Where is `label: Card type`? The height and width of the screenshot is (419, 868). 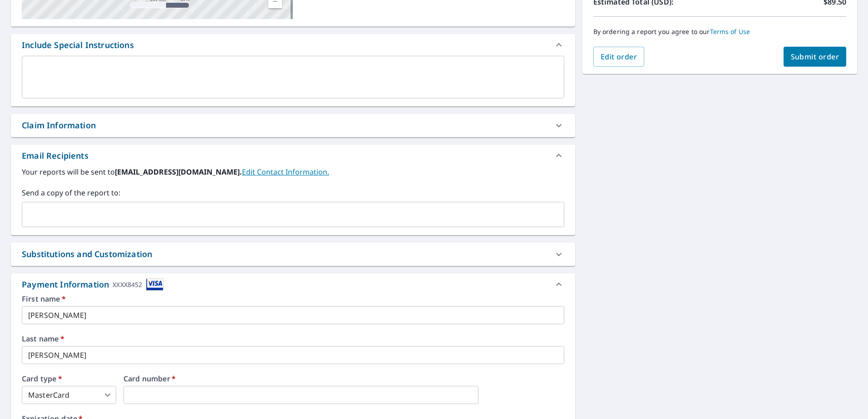
label: Card type is located at coordinates (69, 379).